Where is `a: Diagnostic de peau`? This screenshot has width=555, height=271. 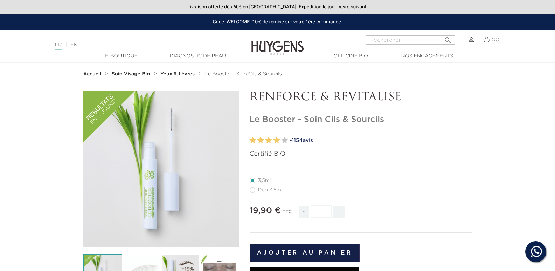 a: Diagnostic de peau is located at coordinates (198, 56).